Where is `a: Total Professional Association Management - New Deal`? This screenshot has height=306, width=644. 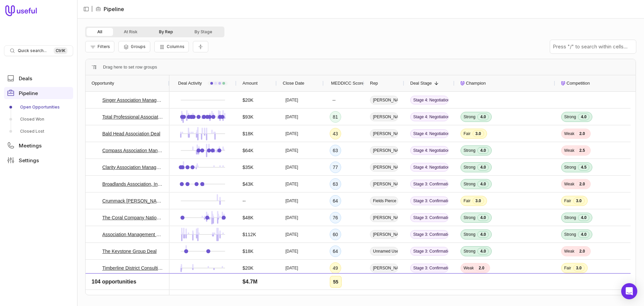
a: Total Professional Association Management - New Deal is located at coordinates (133, 117).